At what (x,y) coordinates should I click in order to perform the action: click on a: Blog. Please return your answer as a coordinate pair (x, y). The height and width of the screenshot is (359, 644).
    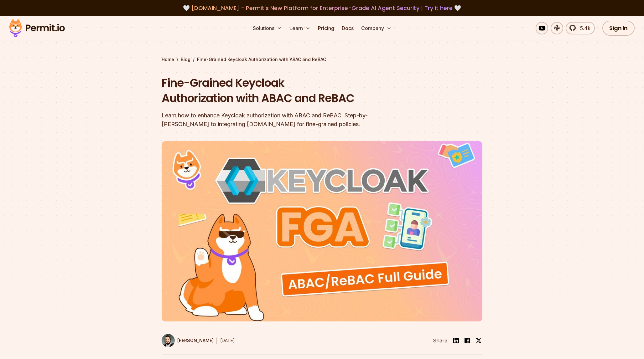
    Looking at the image, I should click on (185, 60).